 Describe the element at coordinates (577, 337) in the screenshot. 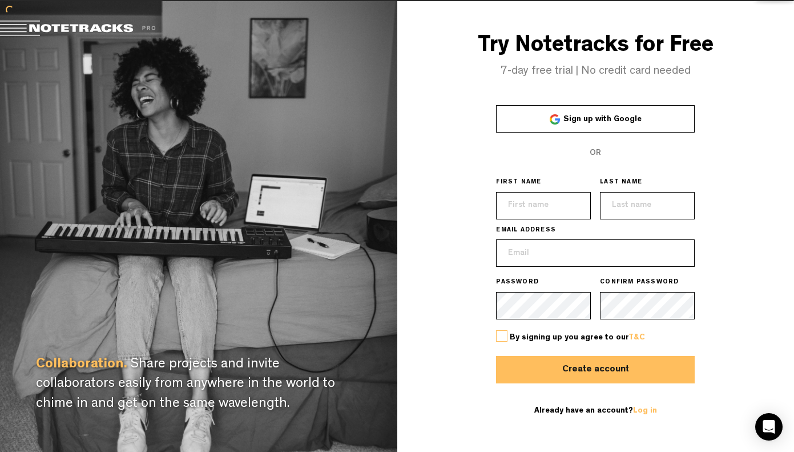

I see `span: By signing up you agree to our` at that location.